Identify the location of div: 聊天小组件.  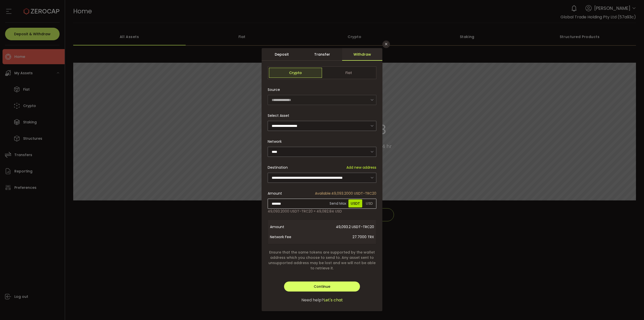
(614, 292).